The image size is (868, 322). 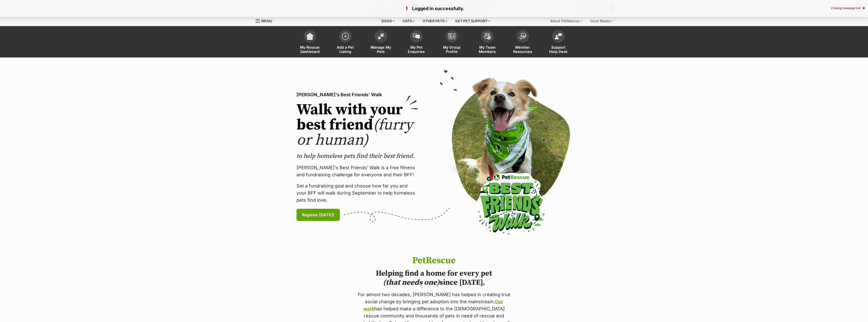 I want to click on a: My Pet Enquiries, so click(x=416, y=43).